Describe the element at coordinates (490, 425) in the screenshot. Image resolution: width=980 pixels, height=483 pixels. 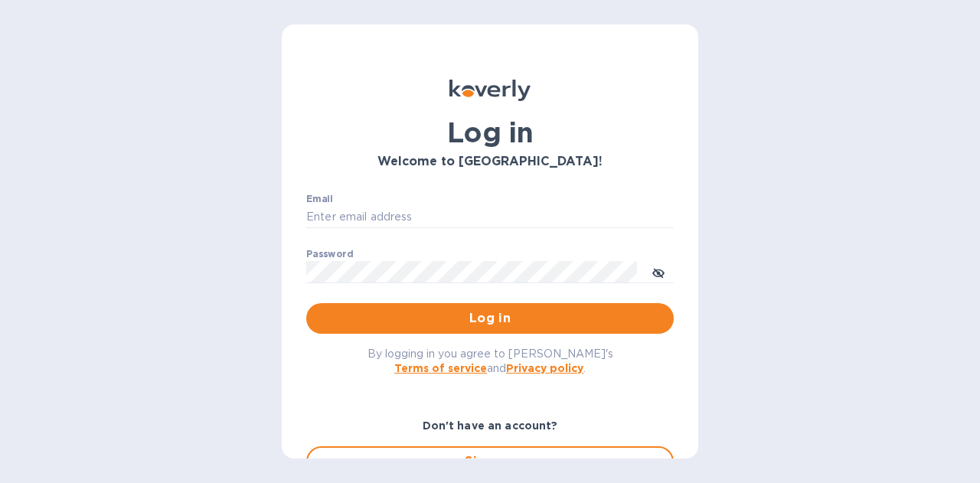
I see `b: Don't have an account?` at that location.